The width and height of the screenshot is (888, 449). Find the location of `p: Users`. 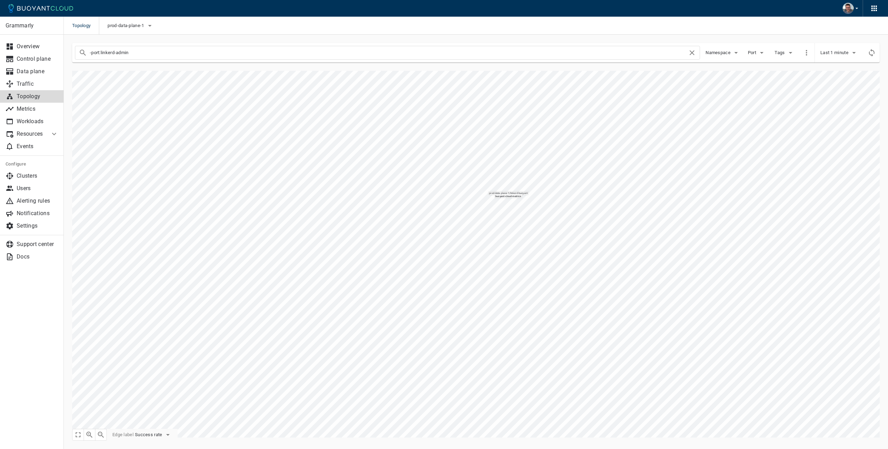

p: Users is located at coordinates (37, 188).